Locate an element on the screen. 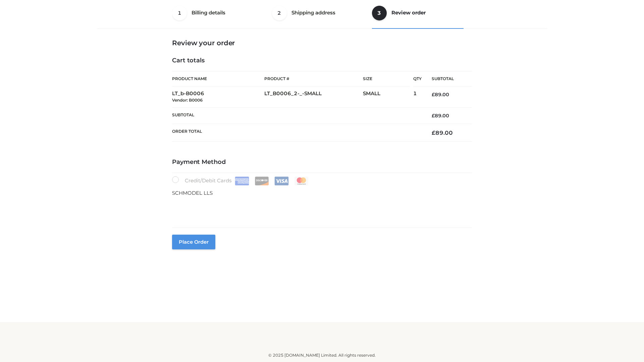 The height and width of the screenshot is (362, 644). td: LT_B0006_2-_-SMALL is located at coordinates (313, 97).